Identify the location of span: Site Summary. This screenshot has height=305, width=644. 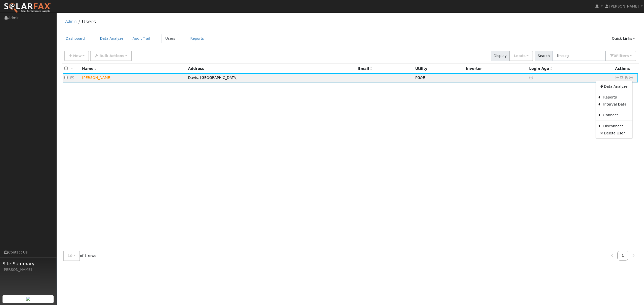
(28, 264).